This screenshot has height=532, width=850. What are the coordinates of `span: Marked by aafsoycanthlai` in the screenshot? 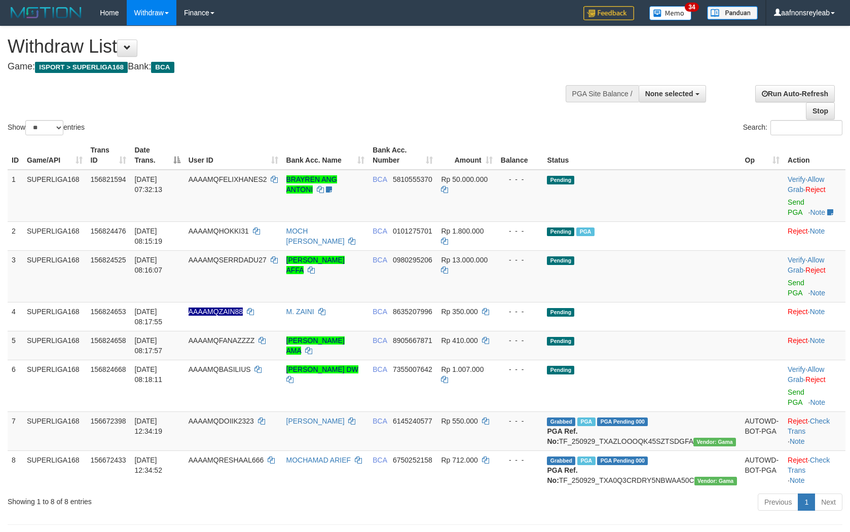 It's located at (586, 461).